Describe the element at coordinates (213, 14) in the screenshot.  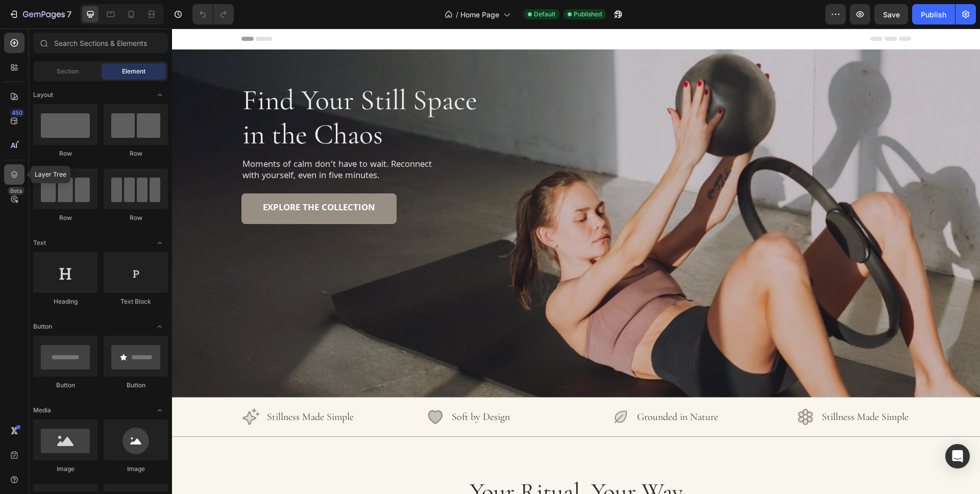
I see `div: Undo/Redo` at that location.